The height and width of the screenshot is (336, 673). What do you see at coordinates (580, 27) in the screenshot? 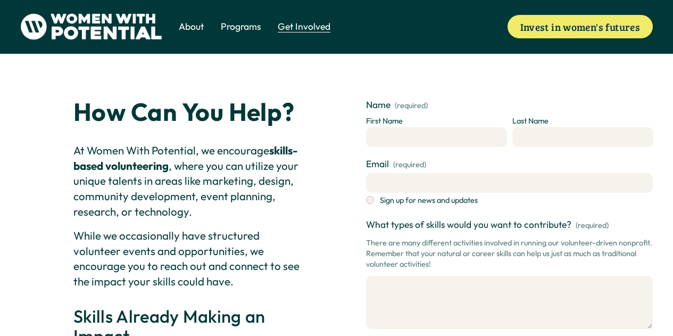
I see `a: Invest in women's futures` at bounding box center [580, 27].